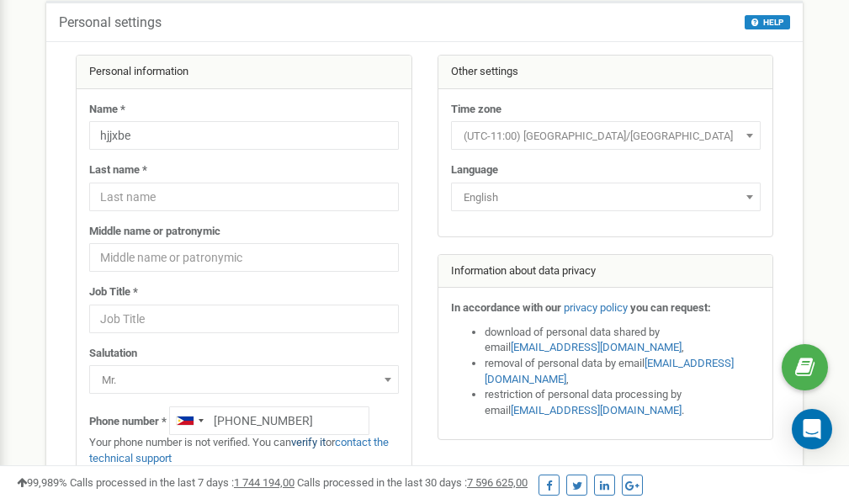 The width and height of the screenshot is (849, 504). What do you see at coordinates (476, 110) in the screenshot?
I see `label: Time zone` at bounding box center [476, 110].